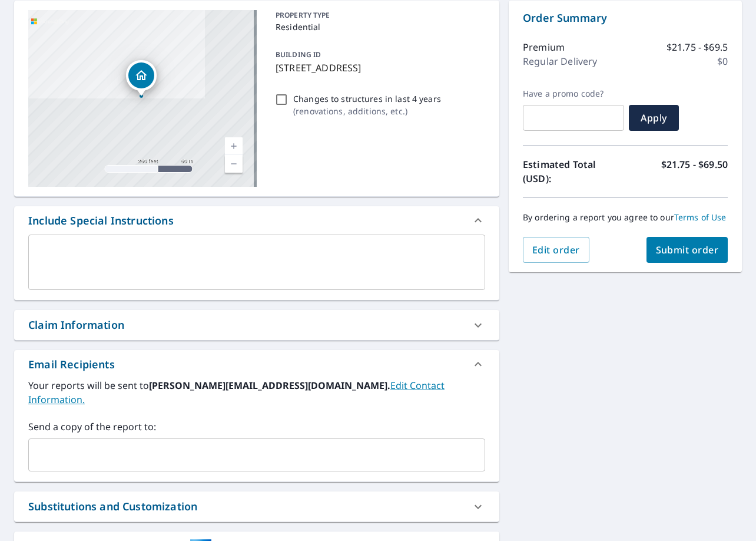 Image resolution: width=756 pixels, height=541 pixels. I want to click on p: $21.75 - $69.5, so click(697, 47).